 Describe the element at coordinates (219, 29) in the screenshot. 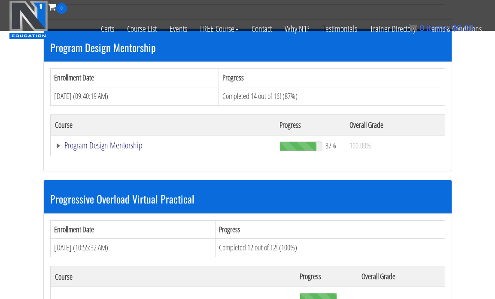

I see `a: FREE Course` at that location.